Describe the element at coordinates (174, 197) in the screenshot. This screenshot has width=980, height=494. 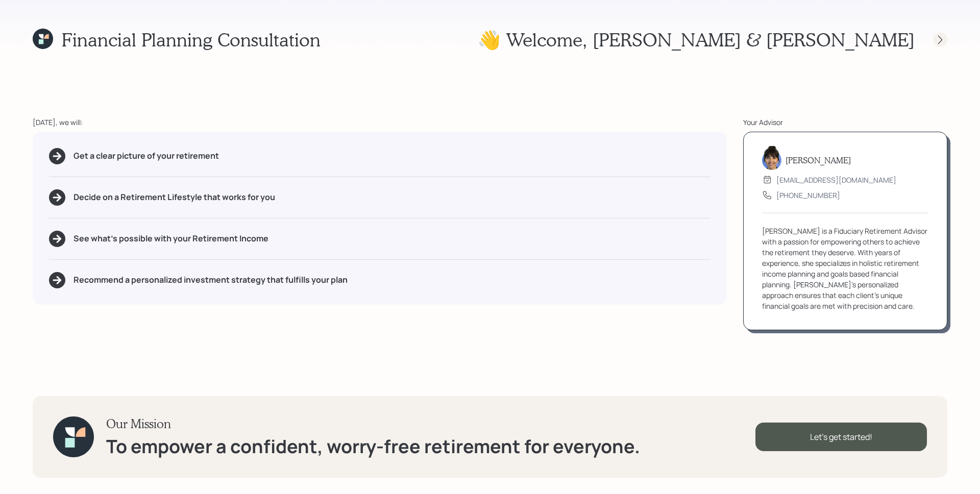
I see `h5: Decide on a Retirement Lifestyle that works for you` at that location.